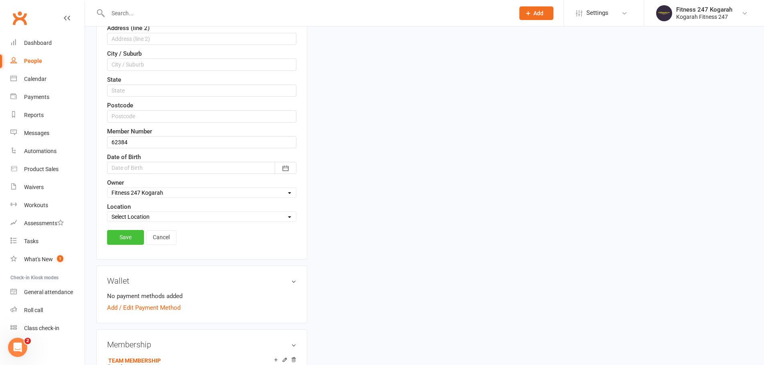 Image resolution: width=764 pixels, height=365 pixels. What do you see at coordinates (47, 79) in the screenshot?
I see `a: Calendar` at bounding box center [47, 79].